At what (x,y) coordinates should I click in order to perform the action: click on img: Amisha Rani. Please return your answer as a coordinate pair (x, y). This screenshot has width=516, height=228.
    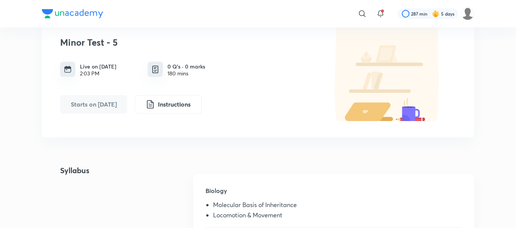
    Looking at the image, I should click on (468, 14).